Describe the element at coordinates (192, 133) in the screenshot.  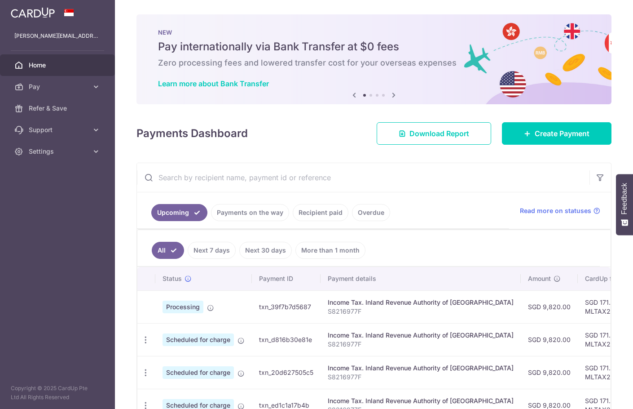
I see `h4: Payments Dashboard` at that location.